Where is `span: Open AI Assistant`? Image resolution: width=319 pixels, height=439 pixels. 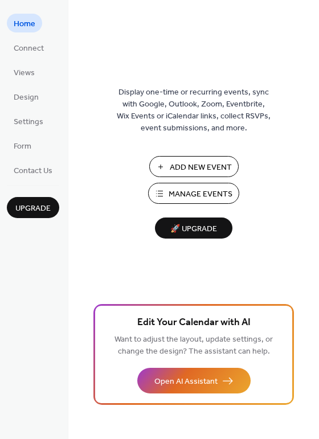
span: Open AI Assistant is located at coordinates (186, 382).